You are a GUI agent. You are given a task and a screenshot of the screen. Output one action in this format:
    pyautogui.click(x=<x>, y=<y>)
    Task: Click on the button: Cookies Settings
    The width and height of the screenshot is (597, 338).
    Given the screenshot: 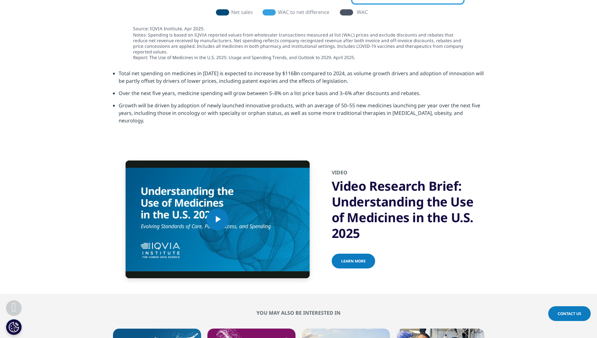 What is the action you would take?
    pyautogui.click(x=14, y=327)
    